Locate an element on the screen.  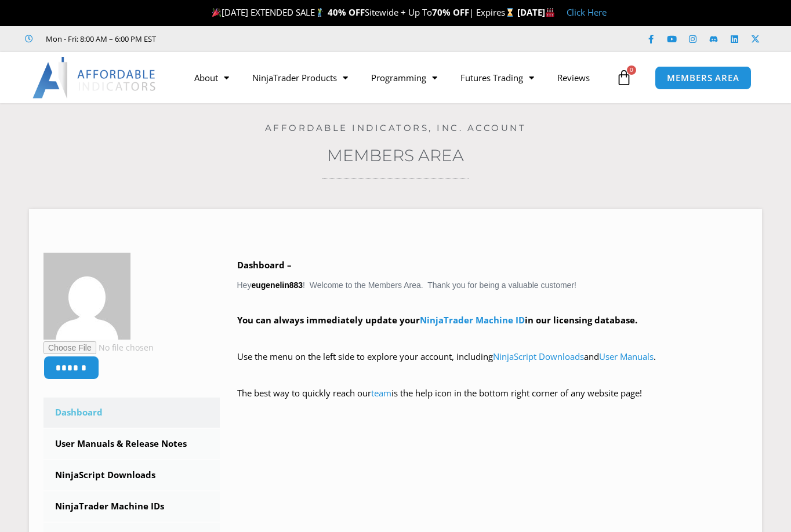
a: User Manuals is located at coordinates (626, 356).